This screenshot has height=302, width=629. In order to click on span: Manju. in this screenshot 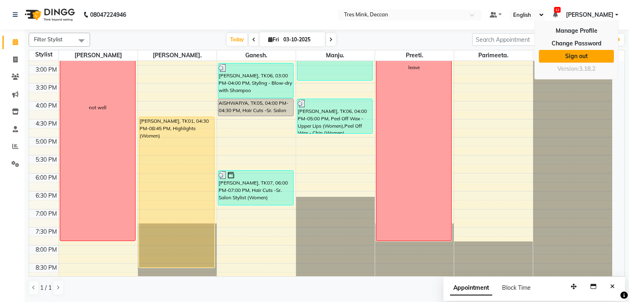, I will do `click(336, 55)`.